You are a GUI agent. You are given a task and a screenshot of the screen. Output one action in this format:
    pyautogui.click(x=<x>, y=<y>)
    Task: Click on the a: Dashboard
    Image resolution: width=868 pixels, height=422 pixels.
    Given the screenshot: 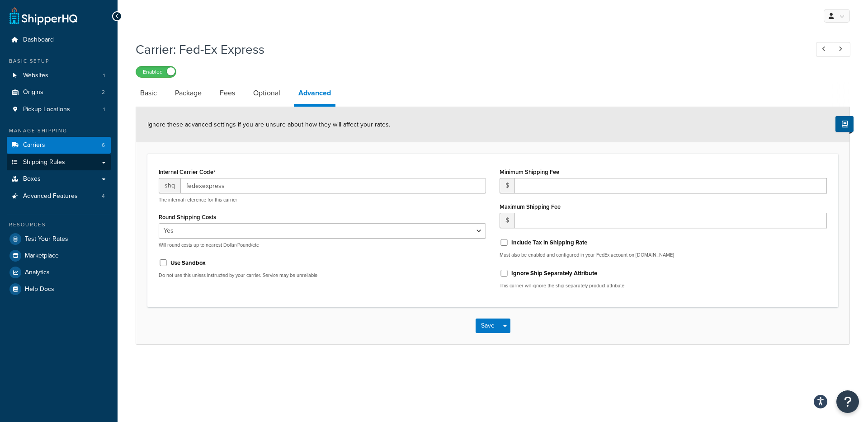 What is the action you would take?
    pyautogui.click(x=59, y=40)
    